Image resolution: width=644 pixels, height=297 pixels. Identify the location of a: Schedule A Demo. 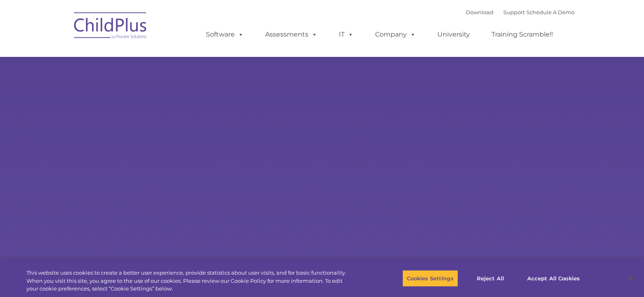
(550, 12).